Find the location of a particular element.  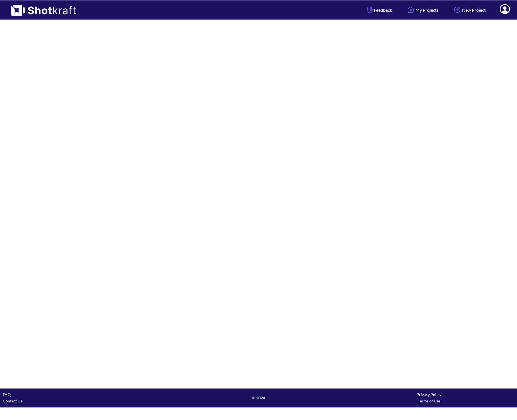

a: Contact Us is located at coordinates (12, 401).